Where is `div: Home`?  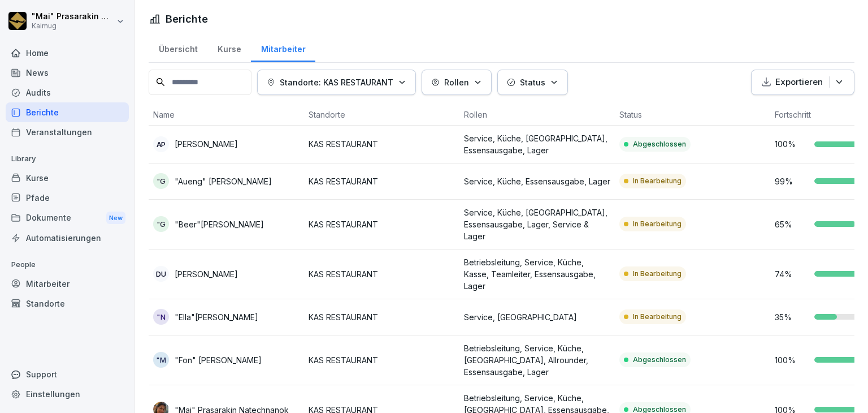 div: Home is located at coordinates (67, 53).